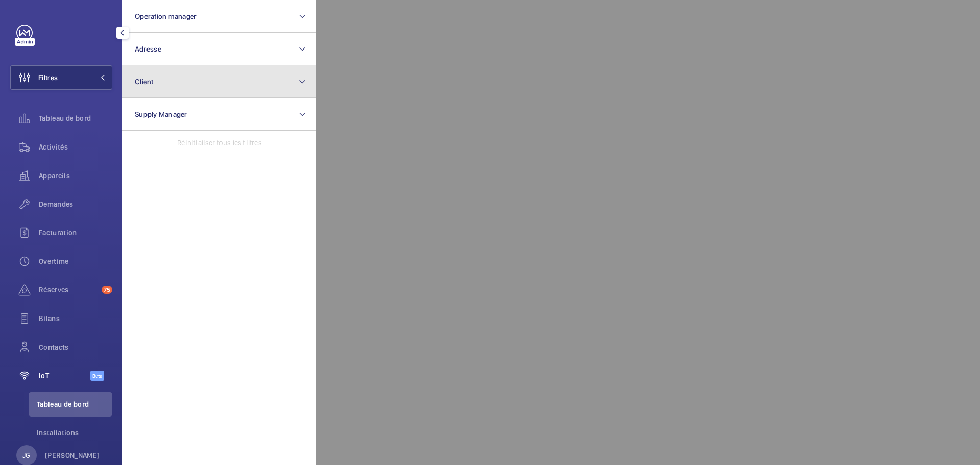 The height and width of the screenshot is (465, 980). Describe the element at coordinates (75, 433) in the screenshot. I see `span: Installations` at that location.